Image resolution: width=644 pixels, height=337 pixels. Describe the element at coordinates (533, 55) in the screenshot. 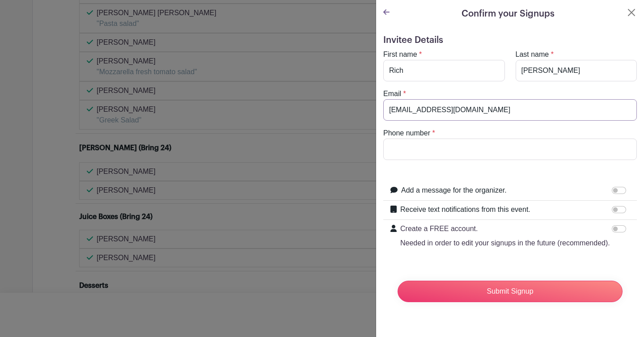

I see `label: Last name` at that location.